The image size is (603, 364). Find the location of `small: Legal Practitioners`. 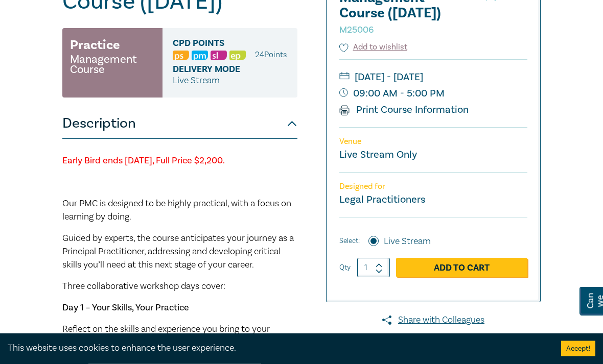

small: Legal Practitioners is located at coordinates (382, 200).